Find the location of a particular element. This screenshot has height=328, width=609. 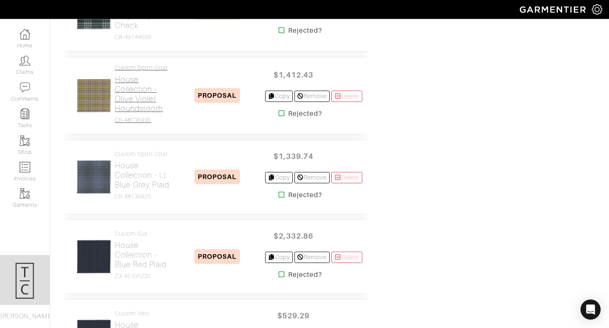

a: Custom Suit House Collection - Blue Red Plaid Z3-45105220 is located at coordinates (142, 255).